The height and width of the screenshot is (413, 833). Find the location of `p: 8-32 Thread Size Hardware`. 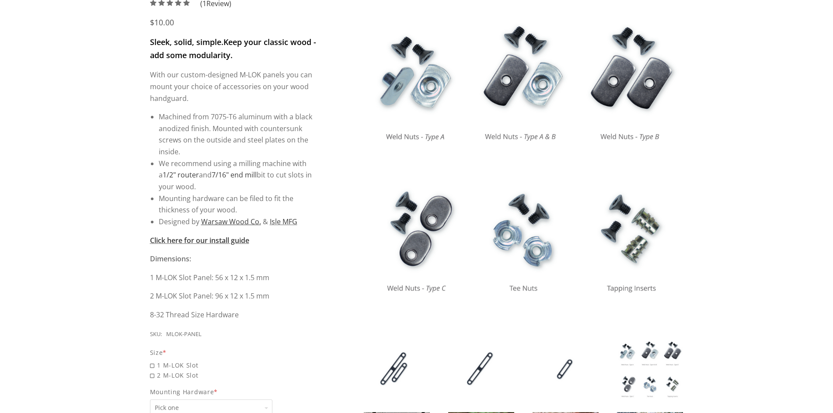

p: 8-32 Thread Size Hardware is located at coordinates (233, 315).